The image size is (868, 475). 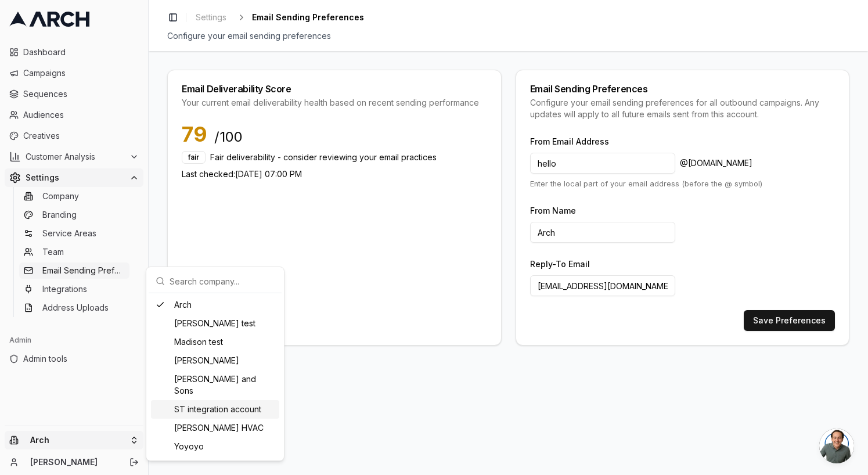 I want to click on div: ST integration account, so click(x=215, y=409).